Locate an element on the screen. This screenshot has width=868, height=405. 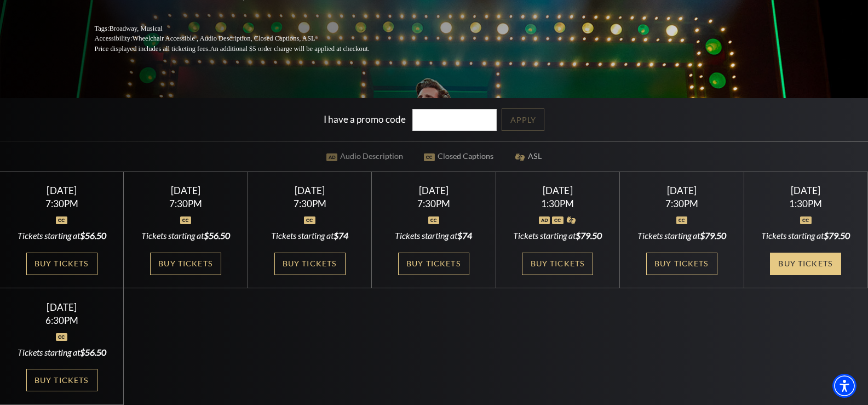
div: 6:30PM is located at coordinates (62, 320).